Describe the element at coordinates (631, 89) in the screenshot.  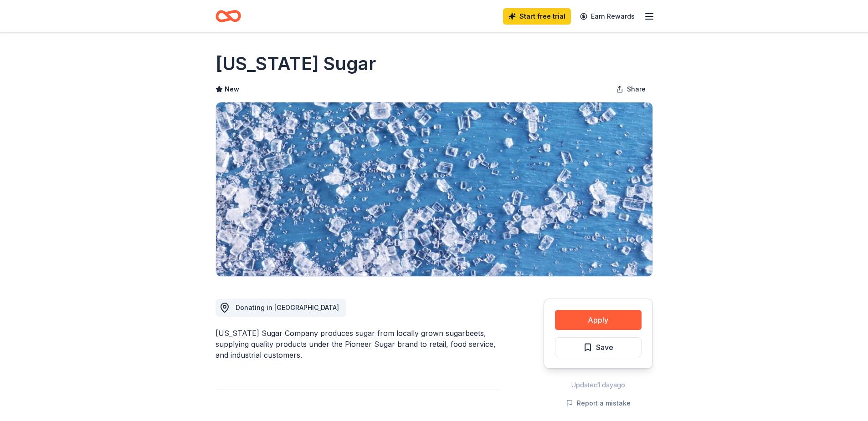
I see `button: Share` at that location.